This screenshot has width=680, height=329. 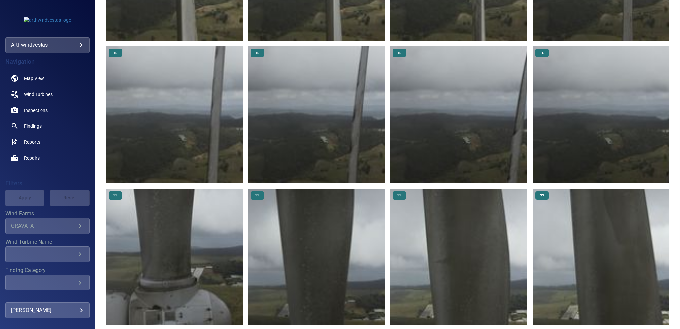 What do you see at coordinates (47, 183) in the screenshot?
I see `h4: Filters` at bounding box center [47, 183].